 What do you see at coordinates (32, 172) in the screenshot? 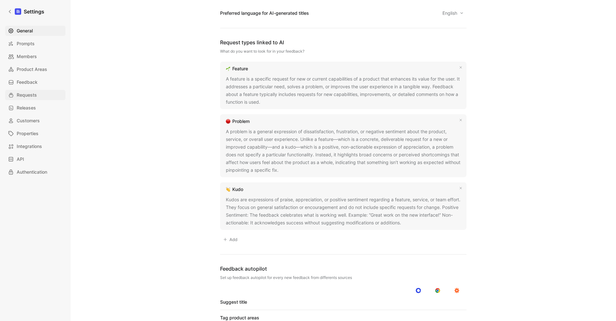
I see `span: Authentication` at bounding box center [32, 172].